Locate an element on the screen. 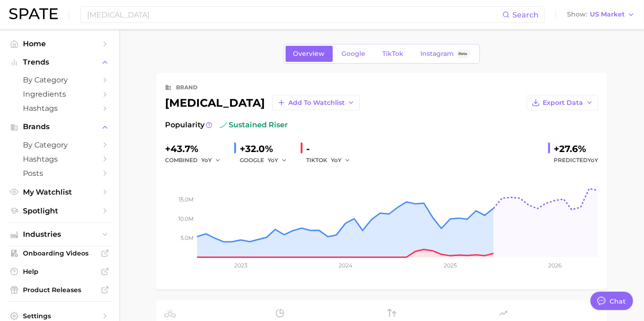  span: Brands is located at coordinates (60, 127).